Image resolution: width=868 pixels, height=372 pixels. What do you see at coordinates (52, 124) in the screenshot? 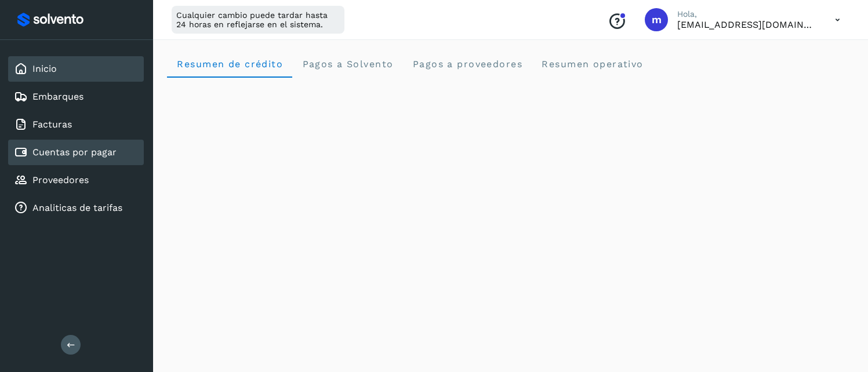
I see `a: Facturas` at bounding box center [52, 124].